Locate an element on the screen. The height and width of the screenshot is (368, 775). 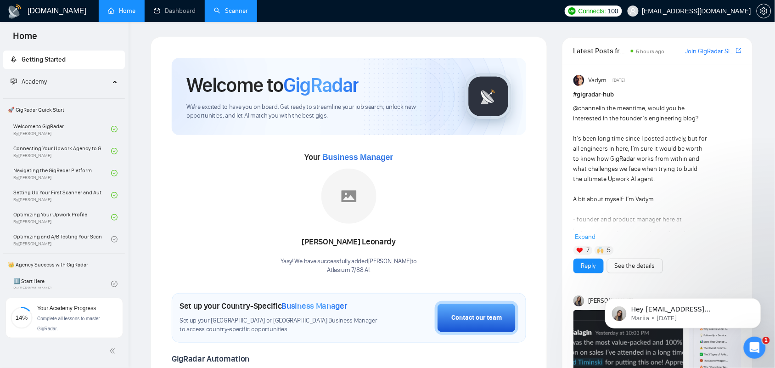
span: Complete all lessons to master GigRadar. is located at coordinates (68, 323).